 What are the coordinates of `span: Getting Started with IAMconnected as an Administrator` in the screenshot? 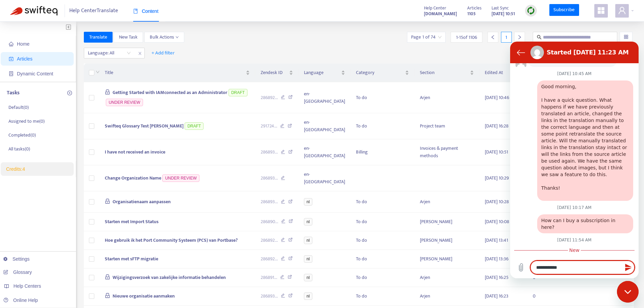 It's located at (170, 92).